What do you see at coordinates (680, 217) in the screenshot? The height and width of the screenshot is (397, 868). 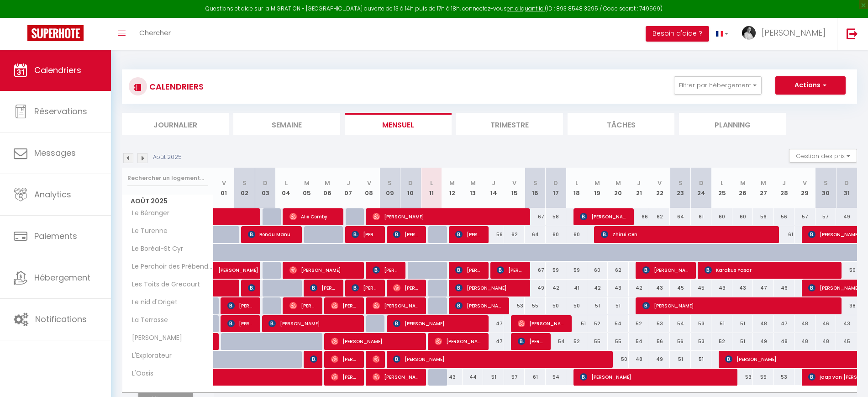 I see `div: 64` at bounding box center [680, 217].